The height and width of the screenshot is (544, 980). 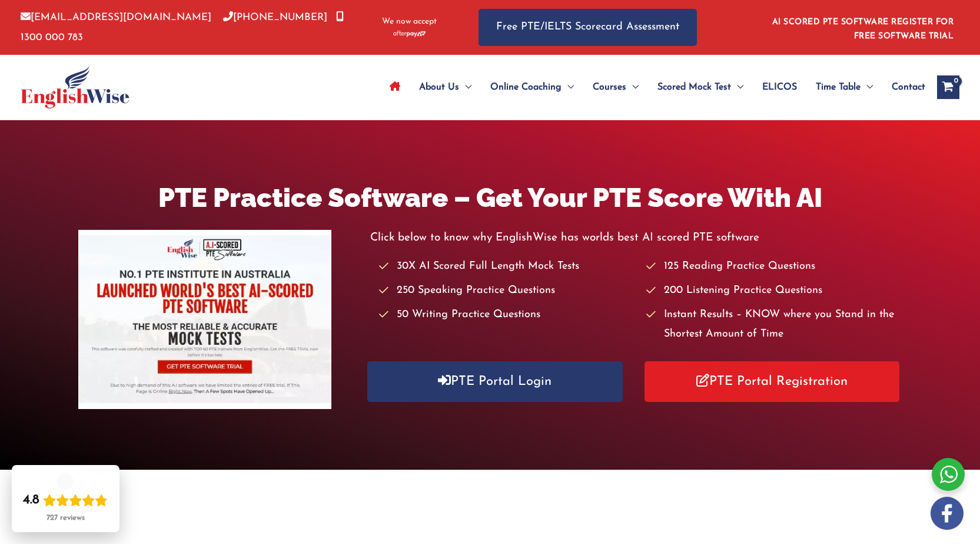 What do you see at coordinates (774, 266) in the screenshot?
I see `li: 125 Reading Practice Questions` at bounding box center [774, 266].